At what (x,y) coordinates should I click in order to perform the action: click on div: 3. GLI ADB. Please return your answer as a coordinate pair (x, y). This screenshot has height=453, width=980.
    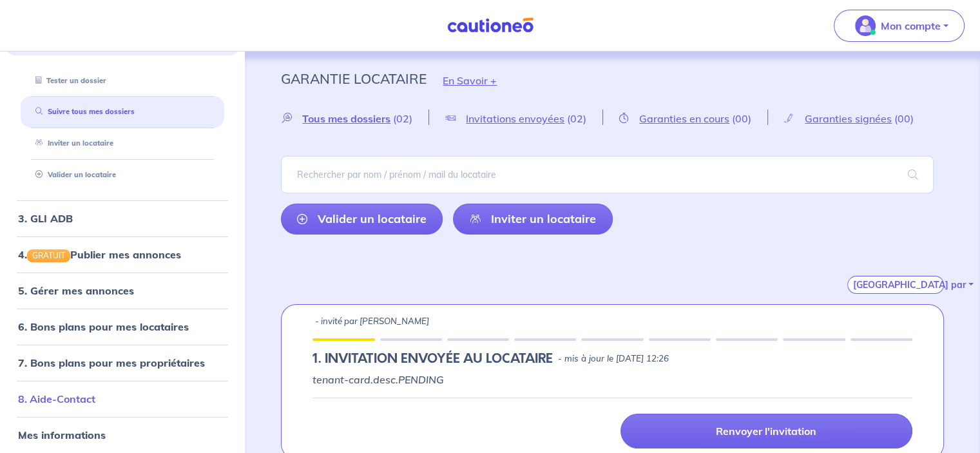
    Looking at the image, I should click on (122, 219).